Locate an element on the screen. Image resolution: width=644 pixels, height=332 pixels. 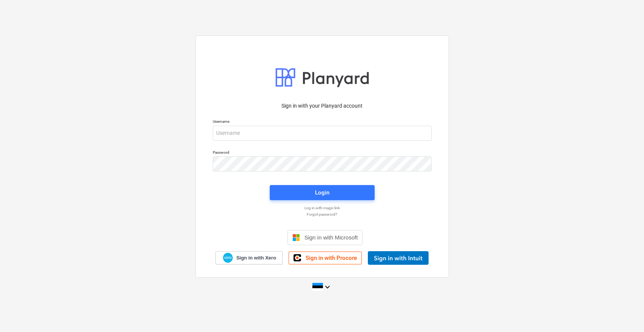
img: Xero logo is located at coordinates (228, 258).